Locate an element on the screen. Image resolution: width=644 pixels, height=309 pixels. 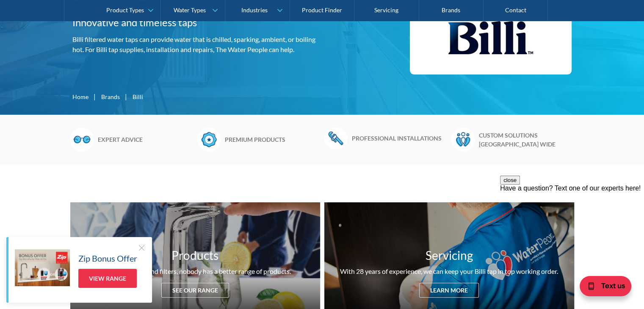
h3: Servicing is located at coordinates (449, 255).